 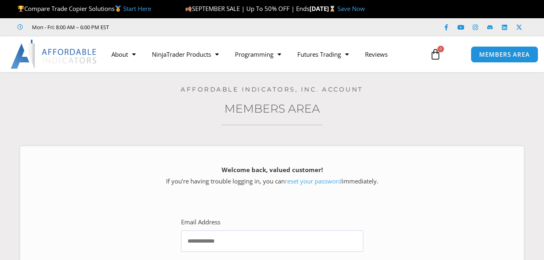 I want to click on a: Save Now, so click(x=351, y=9).